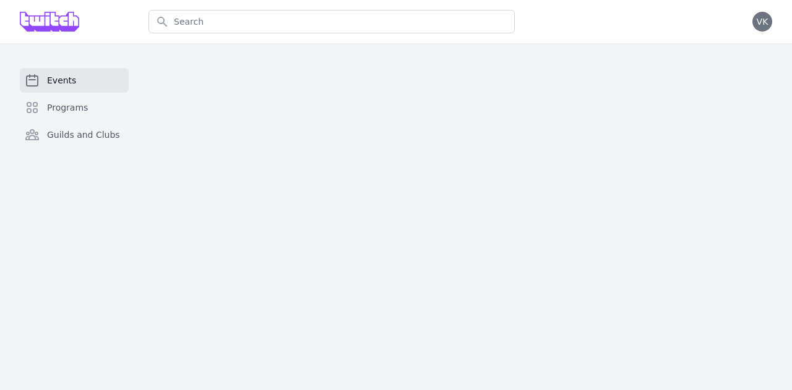  What do you see at coordinates (67, 108) in the screenshot?
I see `span: Programs` at bounding box center [67, 108].